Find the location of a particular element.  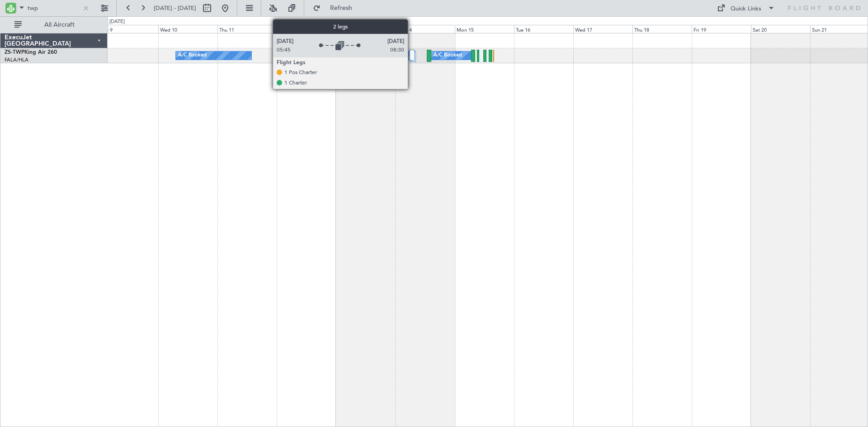

input: A/C (Reg. or Type) is located at coordinates (53, 8).